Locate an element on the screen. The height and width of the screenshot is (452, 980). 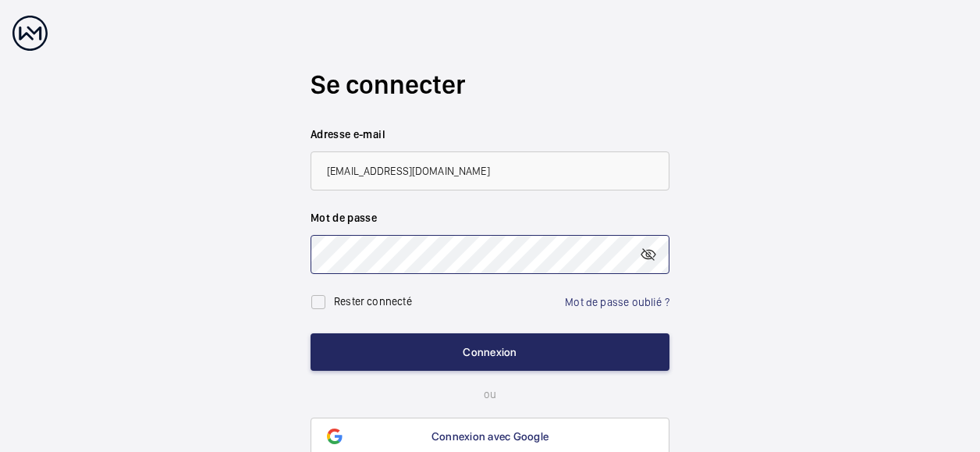
label: Mot de passe is located at coordinates (490, 218).